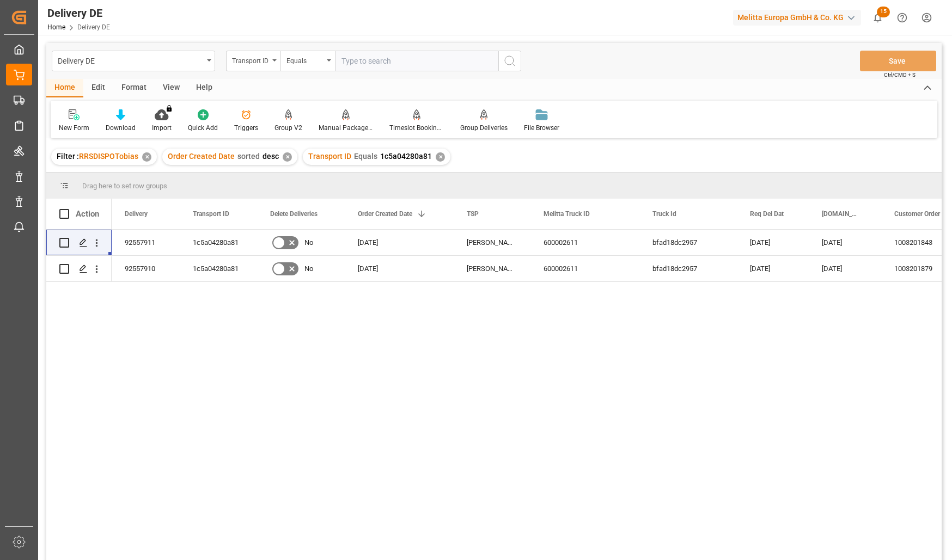 The width and height of the screenshot is (952, 560). What do you see at coordinates (202, 128) in the screenshot?
I see `div: Quick Add` at bounding box center [202, 128].